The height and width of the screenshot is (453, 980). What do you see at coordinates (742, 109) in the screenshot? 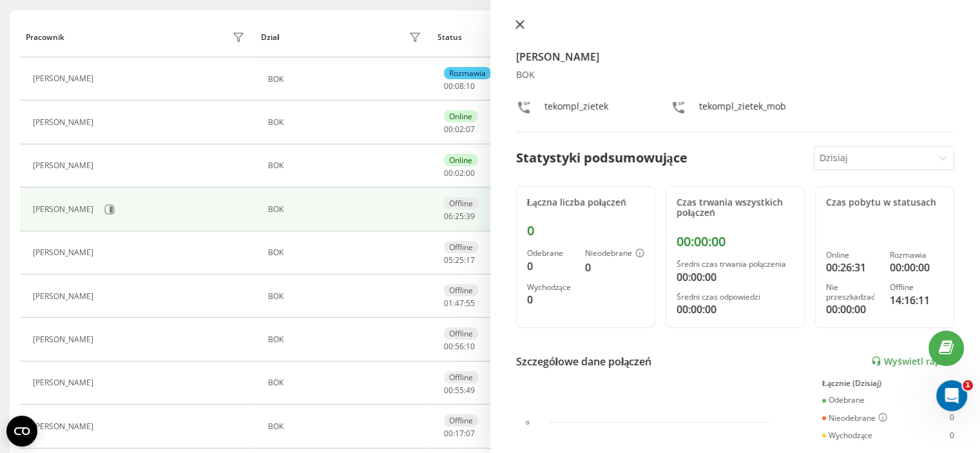
I see `div: tekompl_zietek_mob` at bounding box center [742, 109].